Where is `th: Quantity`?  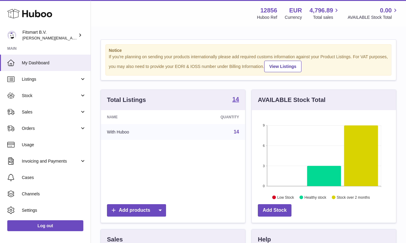 th: Quantity is located at coordinates (211, 117).